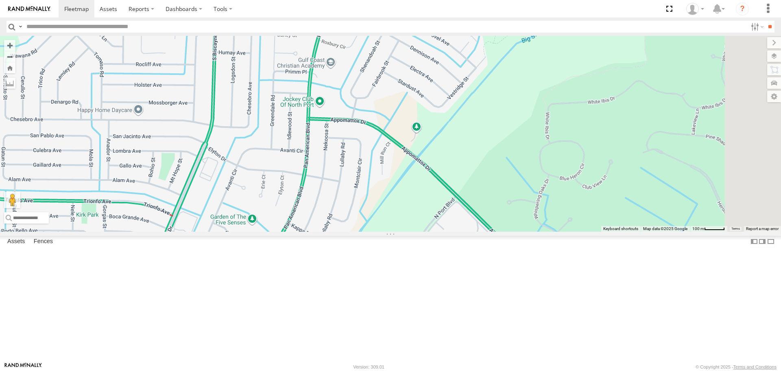  Describe the element at coordinates (756, 26) in the screenshot. I see `label: Search Filter Options` at that location.